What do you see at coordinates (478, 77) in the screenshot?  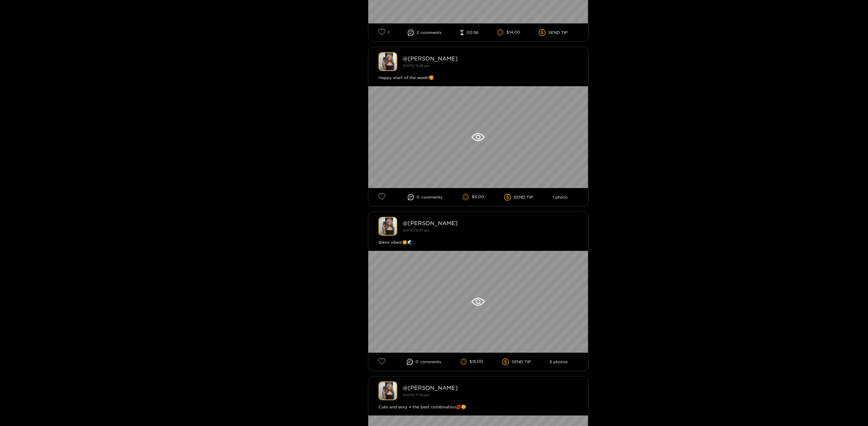 I see `div: Happy start of the week!🥰` at bounding box center [478, 77].